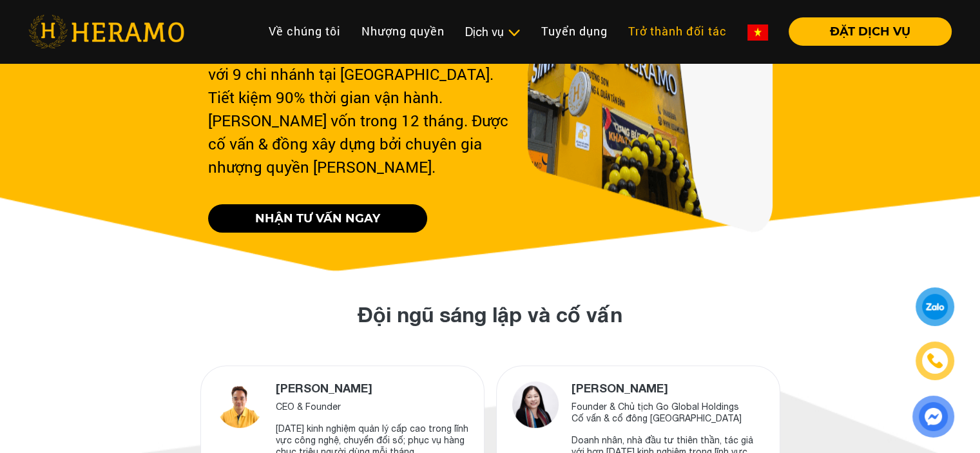 The image size is (980, 453). Describe the element at coordinates (363, 98) in the screenshot. I see `div: Hệ thống cửa hàng nhượng quyền giặt ủi, giặt hấp, giặt sấy, giặt giày, vệ sinh cao cấp với 9 chi ...` at that location.